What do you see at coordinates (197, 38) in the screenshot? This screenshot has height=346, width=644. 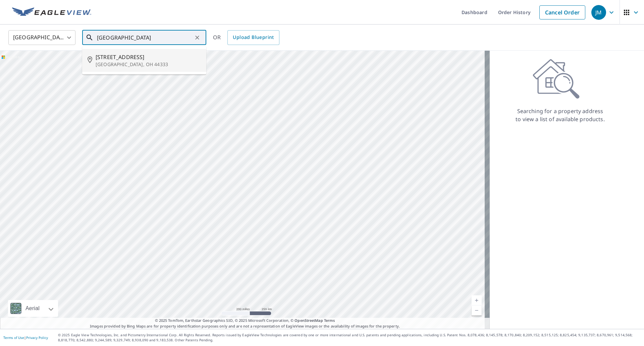 I see `button: Clear` at bounding box center [197, 38].